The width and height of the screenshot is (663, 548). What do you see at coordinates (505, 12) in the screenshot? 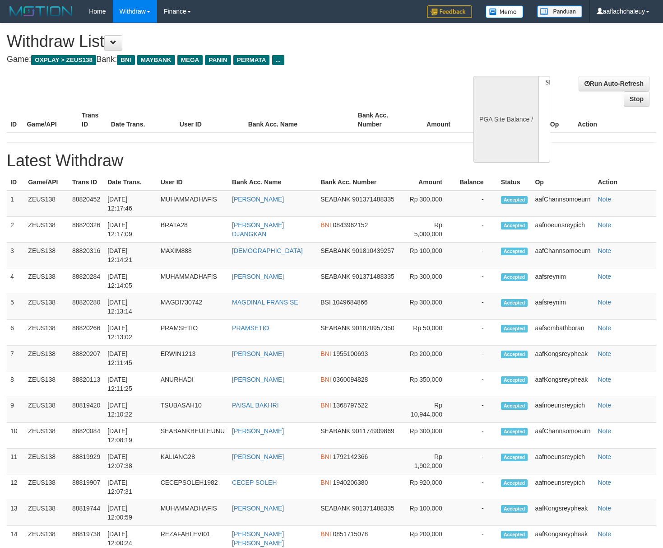
I see `img: Button%20Memo.svg` at bounding box center [505, 12].